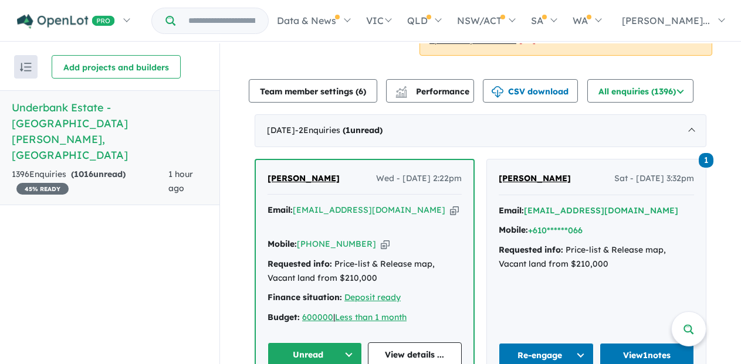  Describe the element at coordinates (317, 317) in the screenshot. I see `a: 600000` at that location.